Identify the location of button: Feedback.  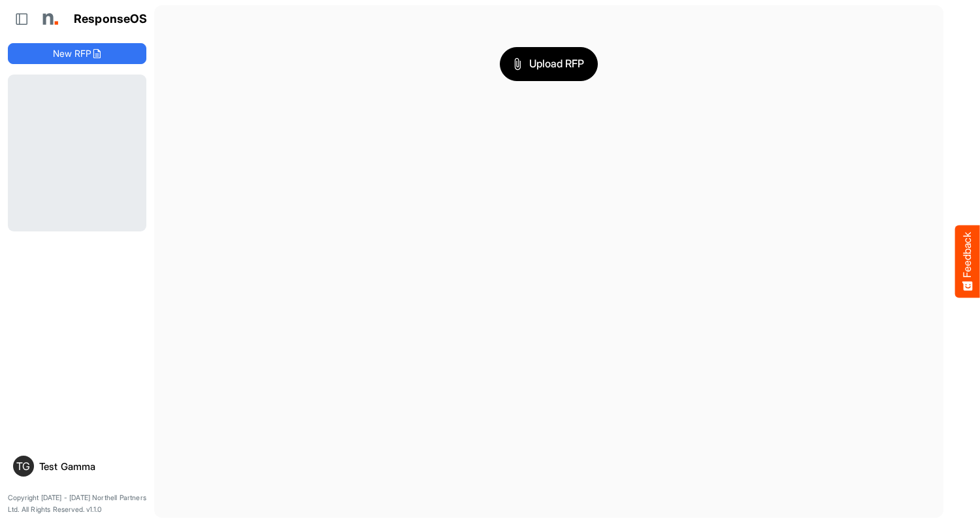
(968, 262).